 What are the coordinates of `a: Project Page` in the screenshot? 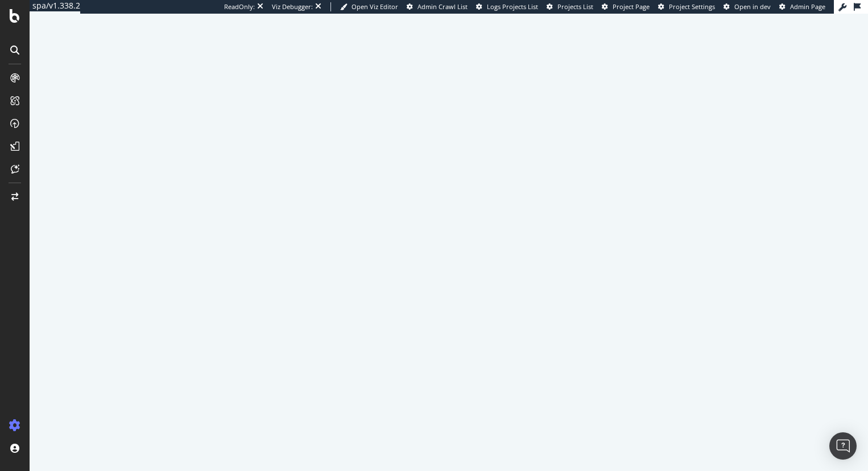 It's located at (626, 7).